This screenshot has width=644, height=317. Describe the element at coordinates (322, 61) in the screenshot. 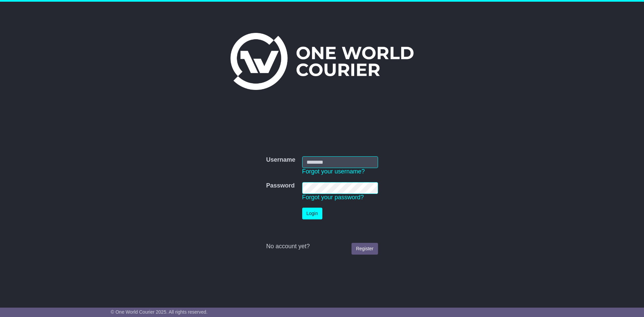

I see `img: One World` at that location.